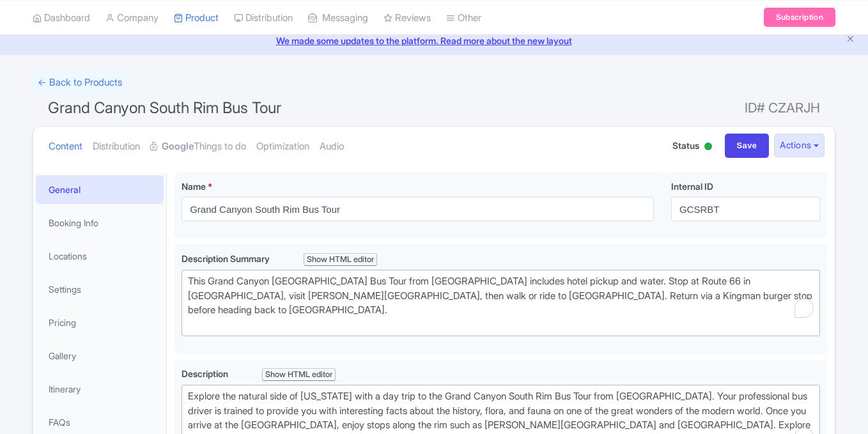  What do you see at coordinates (283, 146) in the screenshot?
I see `a: Optimization` at bounding box center [283, 146].